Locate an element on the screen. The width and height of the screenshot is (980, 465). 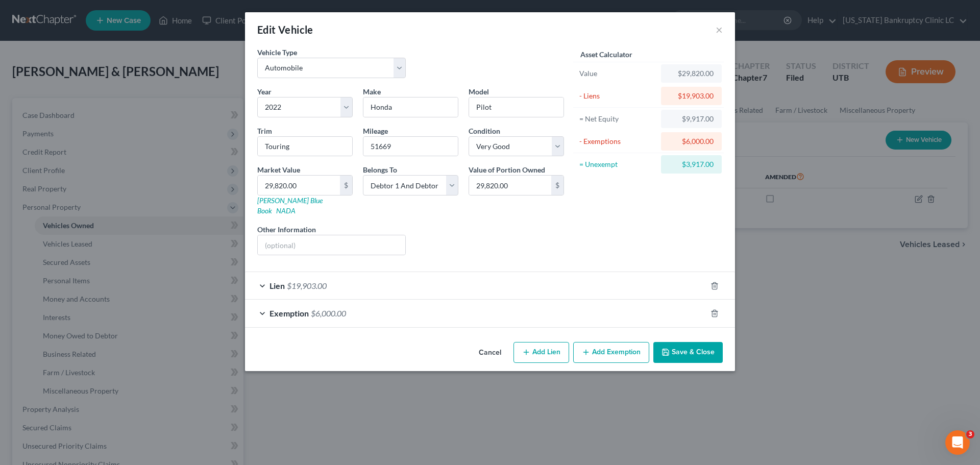
div: $29,820.00 is located at coordinates (691, 73).